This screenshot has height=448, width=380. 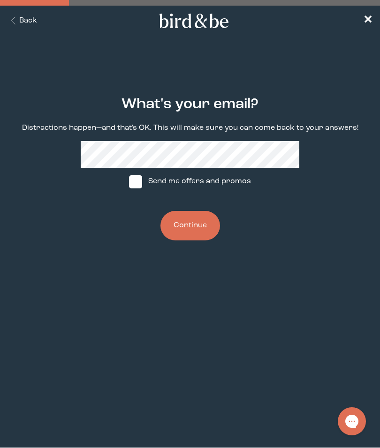 I want to click on p: Distractions happen—and that's OK. This will make sure you can come back to your answers!, so click(x=190, y=128).